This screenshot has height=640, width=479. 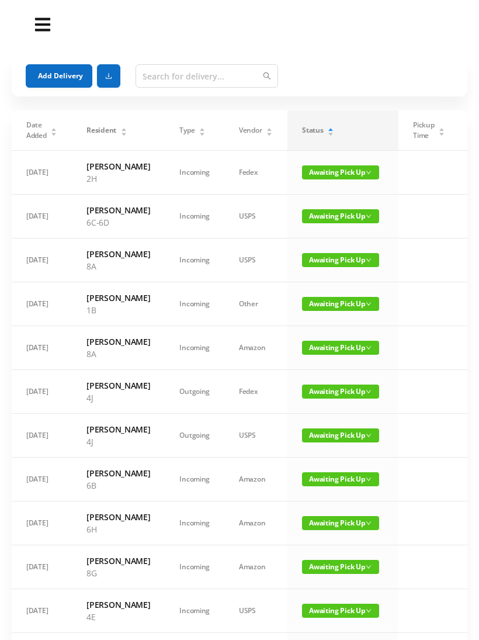 What do you see at coordinates (250, 130) in the screenshot?
I see `span: Vendor` at bounding box center [250, 130].